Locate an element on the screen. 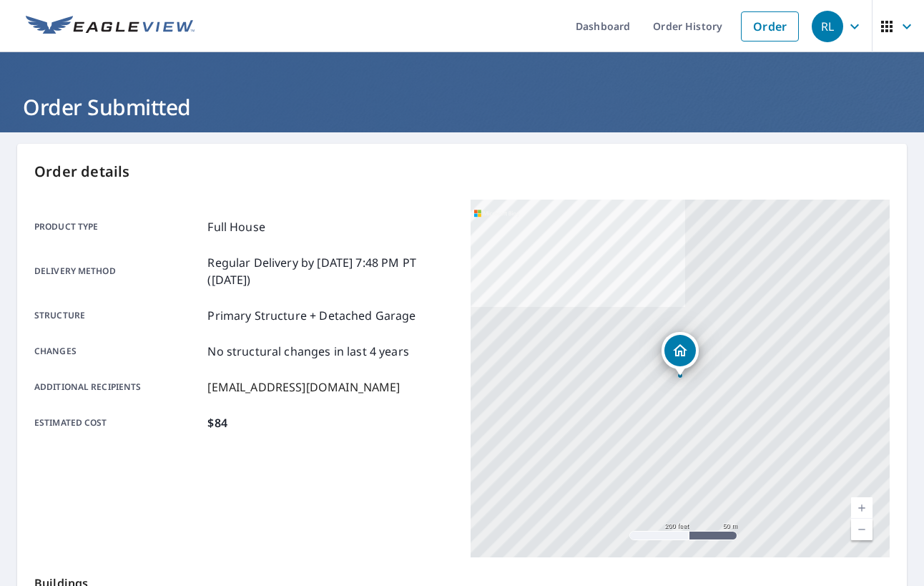 This screenshot has height=586, width=924. p: Structure is located at coordinates (118, 315).